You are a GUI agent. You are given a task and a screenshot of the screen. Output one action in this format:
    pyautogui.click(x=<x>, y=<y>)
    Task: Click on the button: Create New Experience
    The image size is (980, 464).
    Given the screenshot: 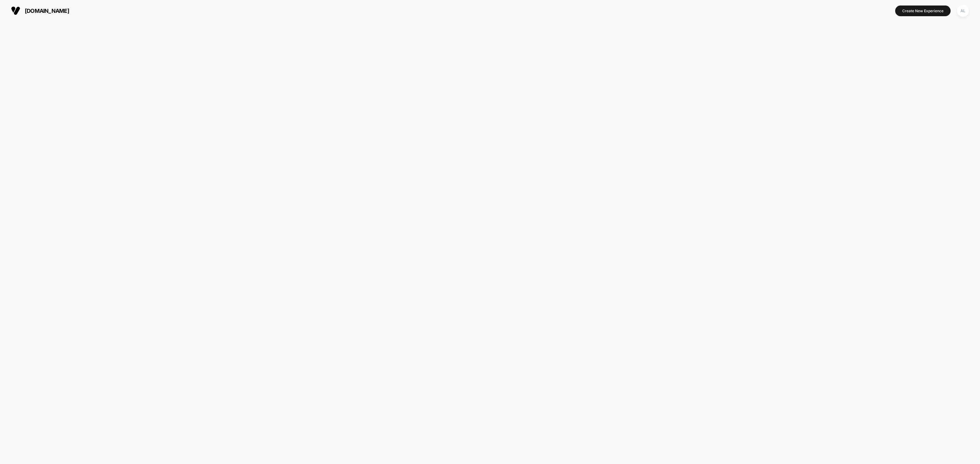 What is the action you would take?
    pyautogui.click(x=922, y=11)
    